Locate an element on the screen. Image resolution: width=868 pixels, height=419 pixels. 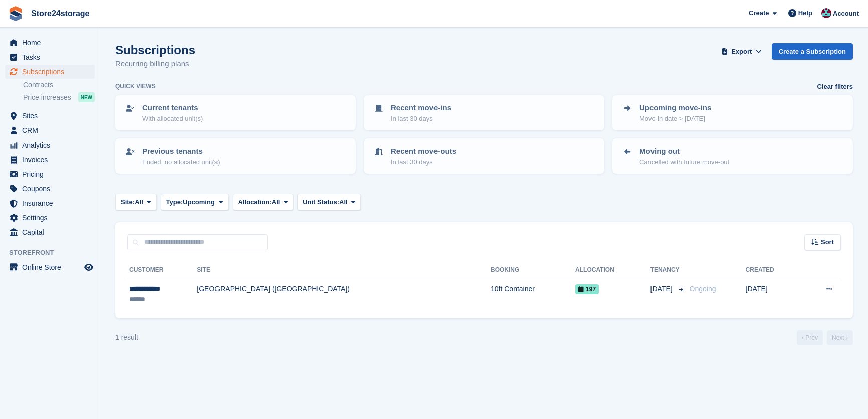
p: Upcoming move-ins is located at coordinates (675, 108).